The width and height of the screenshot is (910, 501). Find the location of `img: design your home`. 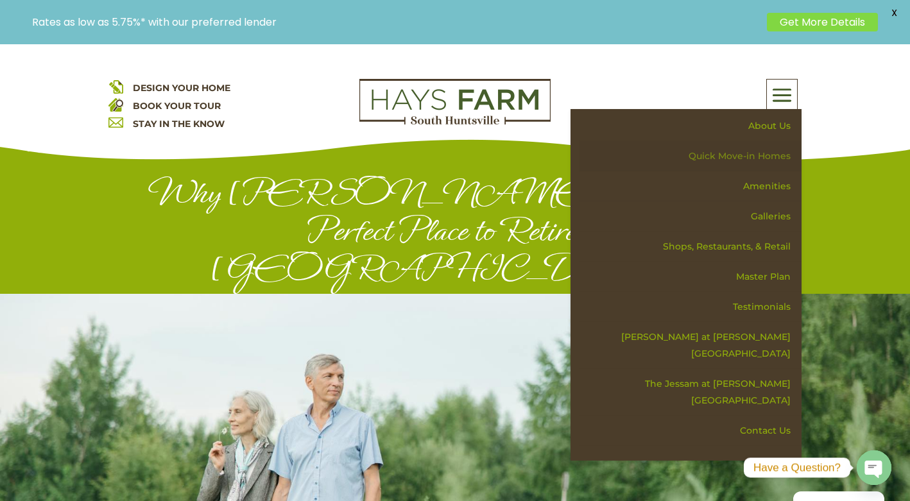

img: design your home is located at coordinates (115, 86).